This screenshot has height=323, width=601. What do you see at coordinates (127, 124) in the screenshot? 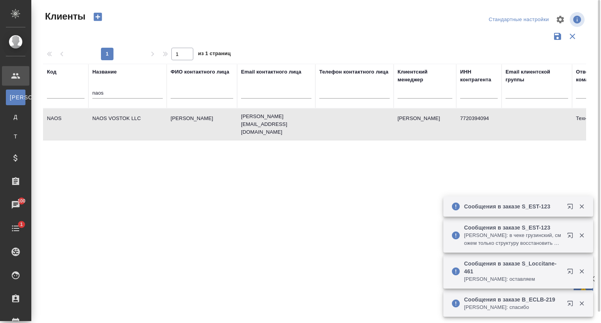
I see `td: NAOS VOSTOK LLC` at bounding box center [127, 124].